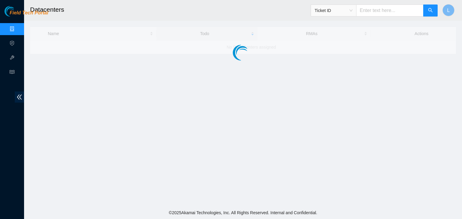 This screenshot has height=219, width=462. Describe the element at coordinates (29, 13) in the screenshot. I see `span: Field Tech Portal` at that location.